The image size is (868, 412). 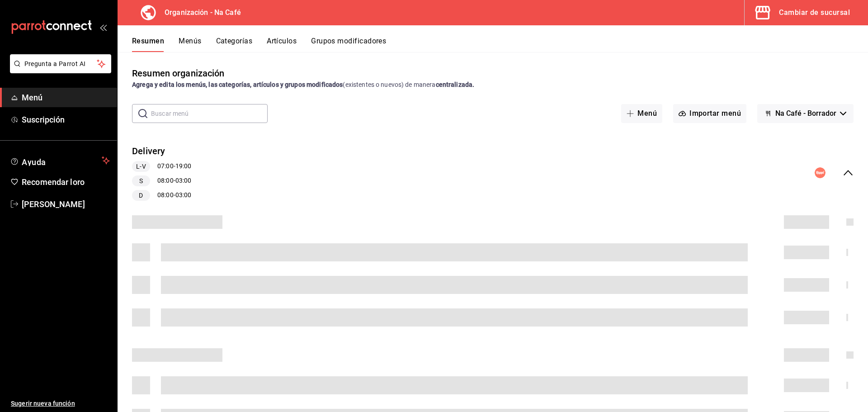 I want to click on font: Cambiar de sucursal, so click(x=814, y=12).